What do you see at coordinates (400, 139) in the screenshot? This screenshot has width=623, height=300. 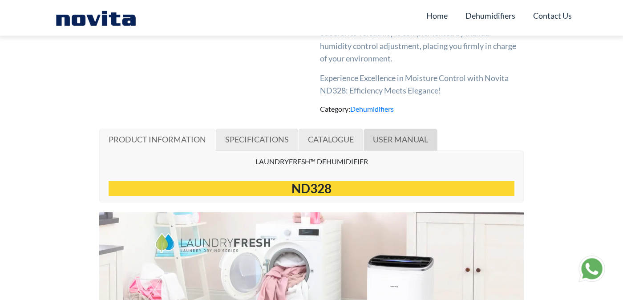 I see `span: USER MANUAL` at bounding box center [400, 139].